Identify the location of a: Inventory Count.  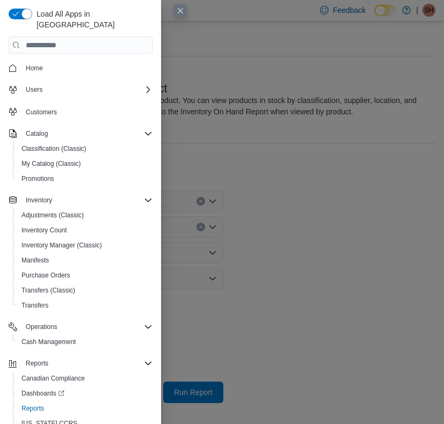
(44, 230).